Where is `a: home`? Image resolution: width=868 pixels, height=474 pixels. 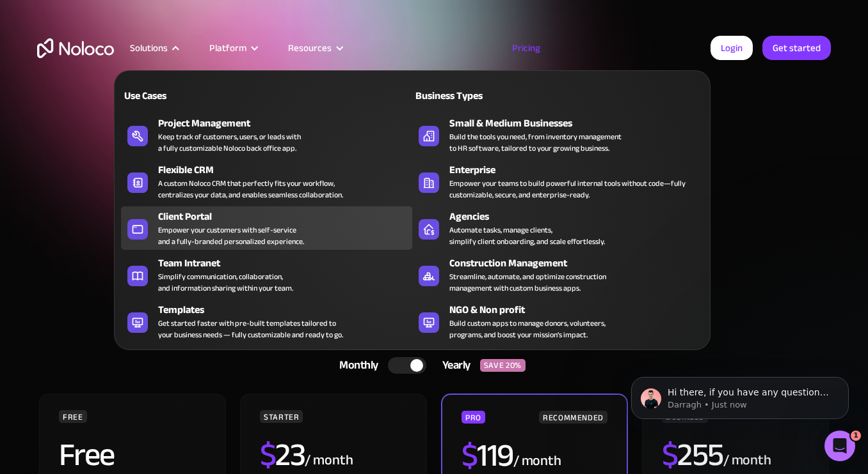 a: home is located at coordinates (75, 48).